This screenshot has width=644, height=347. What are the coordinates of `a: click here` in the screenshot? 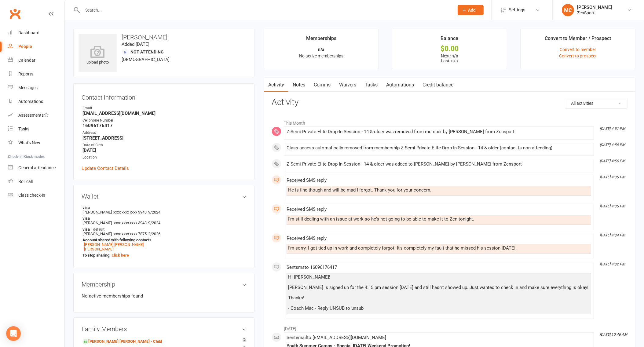 It's located at (120, 255).